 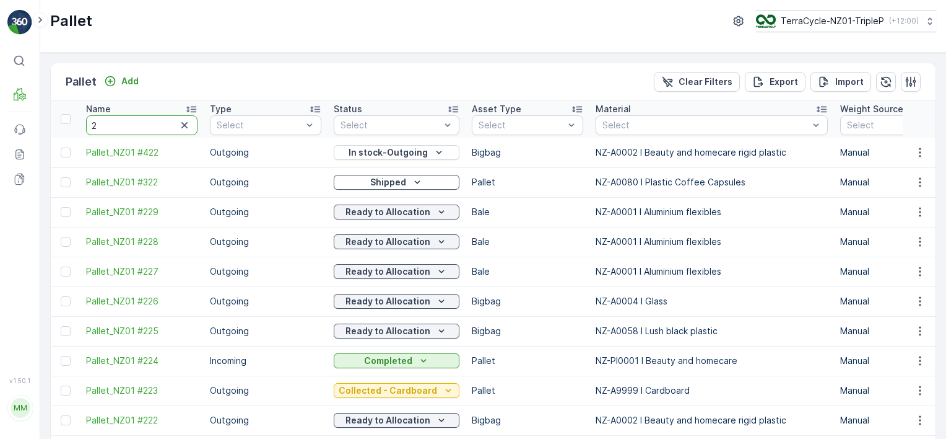 What do you see at coordinates (591, 18) in the screenshot?
I see `p: Pallet_NZ01 #473` at bounding box center [591, 18].